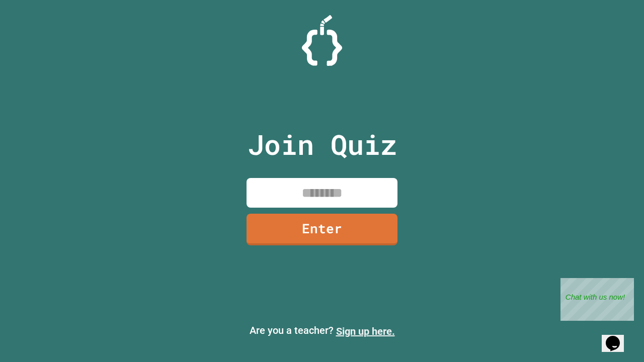 The width and height of the screenshot is (644, 362). Describe the element at coordinates (322, 40) in the screenshot. I see `img: Logo.svg` at that location.